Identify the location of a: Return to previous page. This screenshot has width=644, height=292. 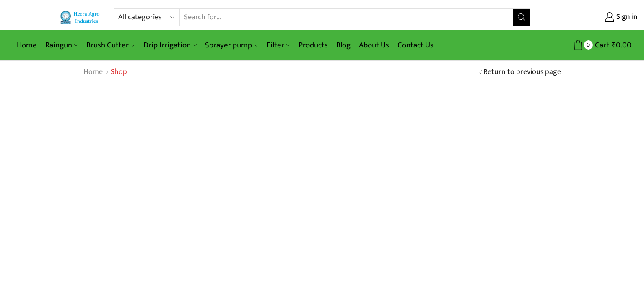
(522, 72).